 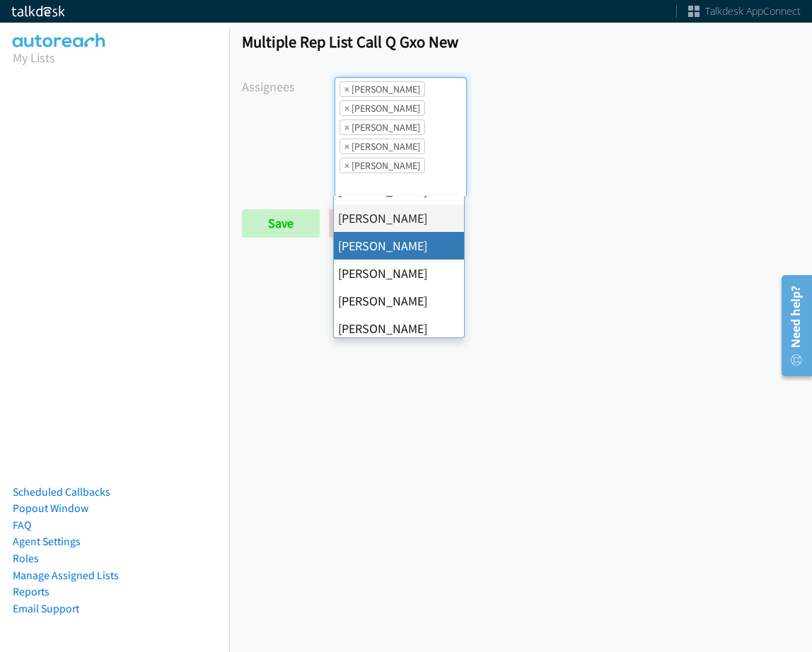 What do you see at coordinates (281, 224) in the screenshot?
I see `input: Save` at bounding box center [281, 224].